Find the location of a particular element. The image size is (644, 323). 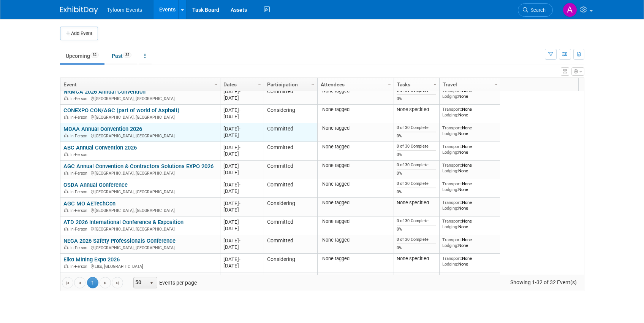

a: Event is located at coordinates (139, 85).